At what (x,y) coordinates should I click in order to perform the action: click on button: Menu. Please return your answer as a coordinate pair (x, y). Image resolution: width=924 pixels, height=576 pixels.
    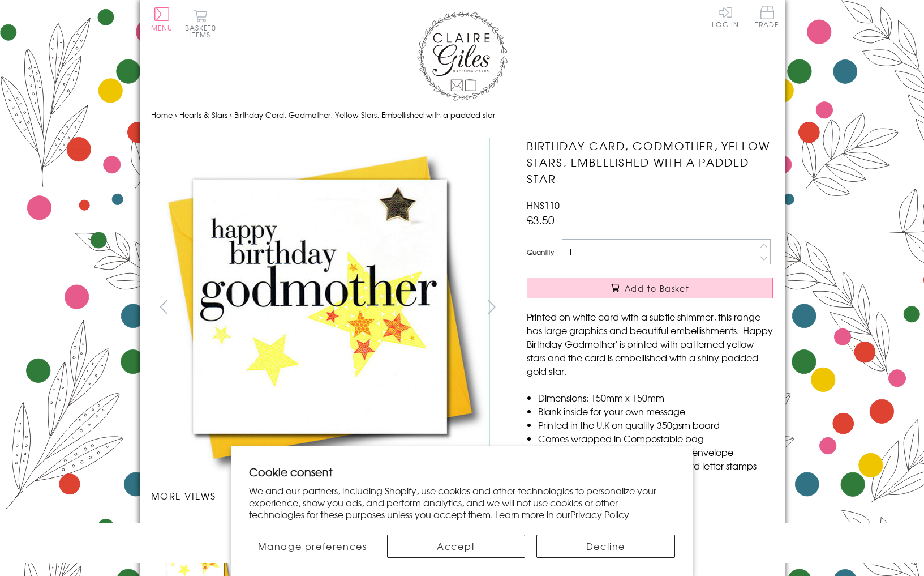
    Looking at the image, I should click on (162, 19).